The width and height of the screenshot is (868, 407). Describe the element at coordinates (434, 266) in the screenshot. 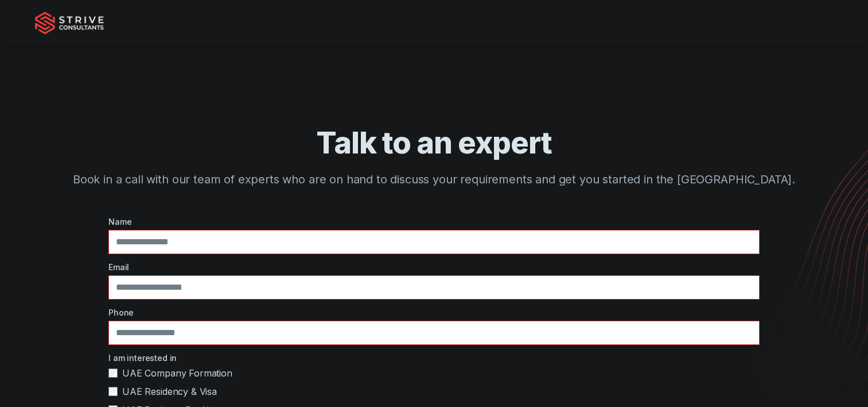

I see `label: Email` at that location.